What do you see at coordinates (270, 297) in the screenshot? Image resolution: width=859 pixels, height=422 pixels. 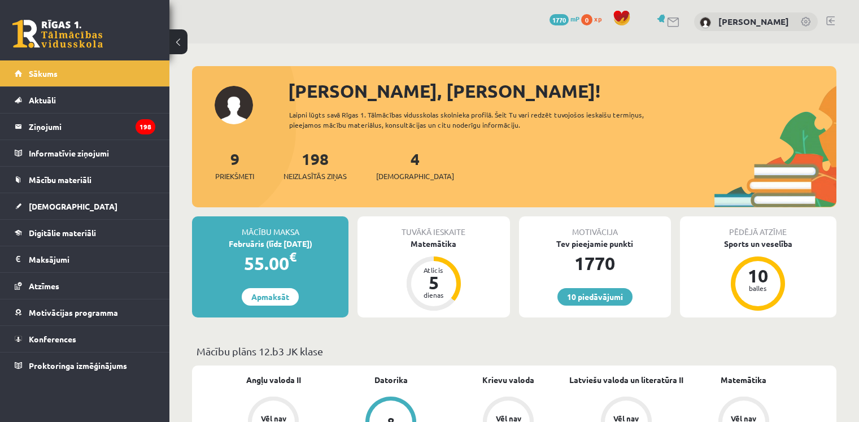 I see `a: Apmaksāt` at bounding box center [270, 297].